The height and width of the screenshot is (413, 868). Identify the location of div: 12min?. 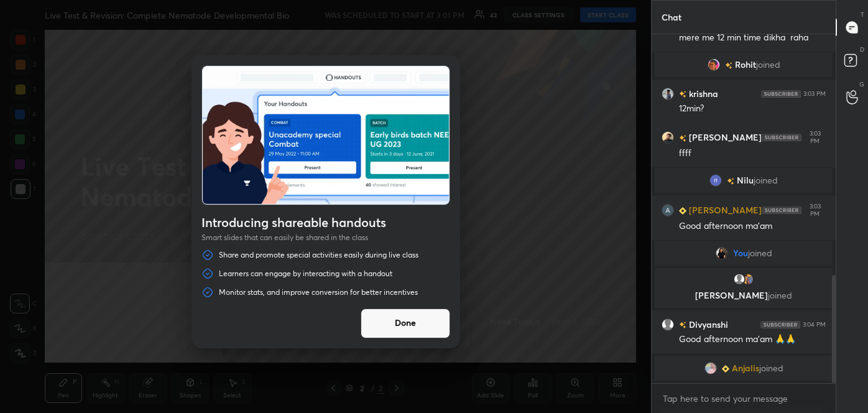
(752, 109).